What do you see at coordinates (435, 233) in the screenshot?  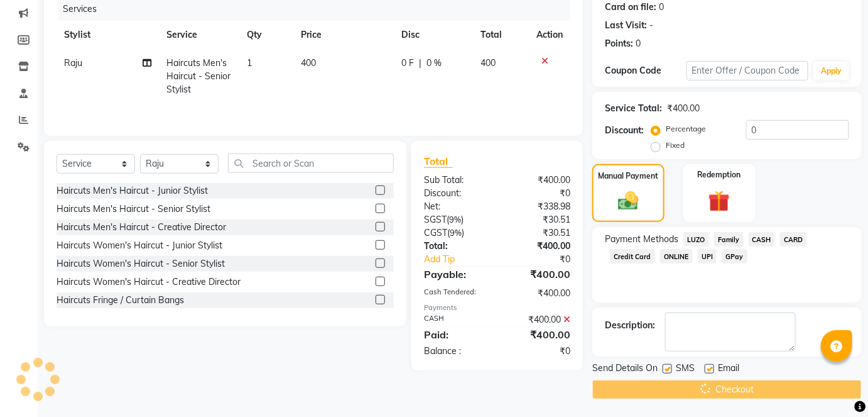 I see `span: CGST` at bounding box center [435, 233].